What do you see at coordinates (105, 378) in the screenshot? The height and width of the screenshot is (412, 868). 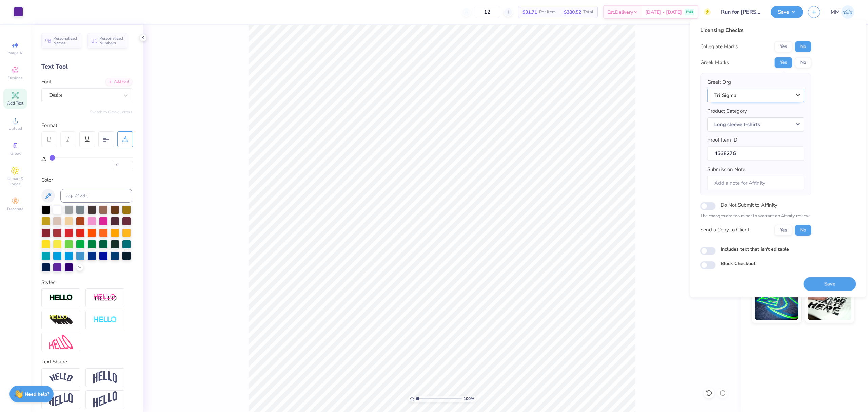 I see `img: Arch` at bounding box center [105, 378].